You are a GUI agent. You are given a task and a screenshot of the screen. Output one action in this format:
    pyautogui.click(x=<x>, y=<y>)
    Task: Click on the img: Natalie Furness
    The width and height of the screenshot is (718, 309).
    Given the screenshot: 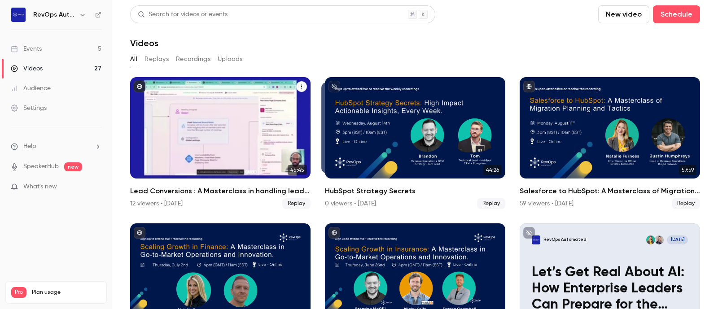 What is the action you would take?
    pyautogui.click(x=650, y=240)
    